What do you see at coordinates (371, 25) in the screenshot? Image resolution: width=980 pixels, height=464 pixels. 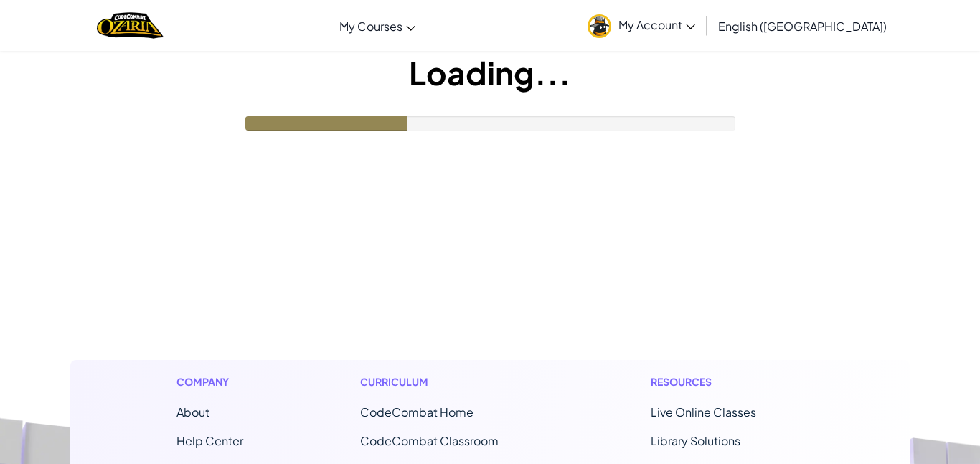 I see `span: My Courses` at bounding box center [371, 25].